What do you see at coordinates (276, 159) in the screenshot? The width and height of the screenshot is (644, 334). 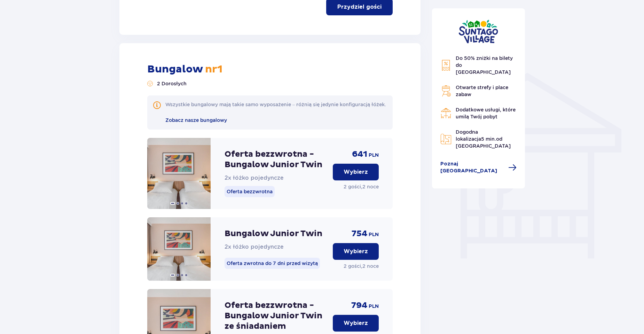 I see `p: Oferta bezzwrotna - Bungalow Junior Twin` at bounding box center [276, 159].